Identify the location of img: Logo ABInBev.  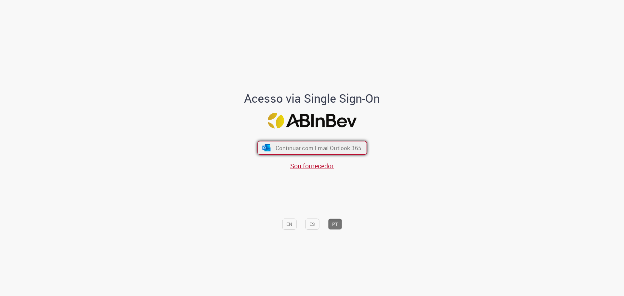
(312, 120).